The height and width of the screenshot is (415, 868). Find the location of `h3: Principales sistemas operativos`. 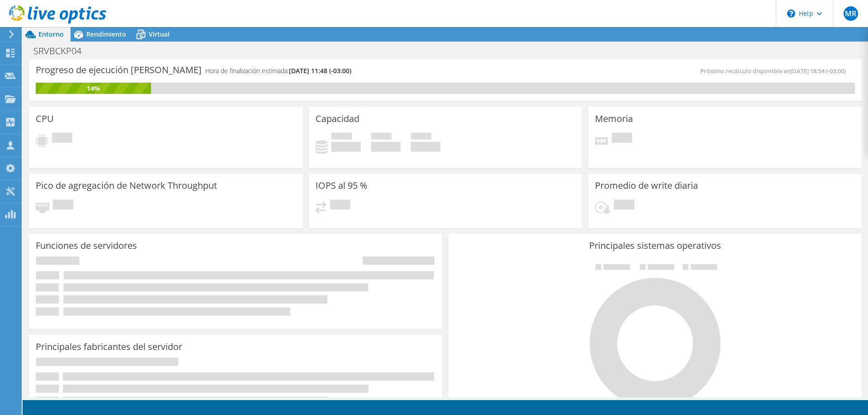

h3: Principales sistemas operativos is located at coordinates (656, 246).